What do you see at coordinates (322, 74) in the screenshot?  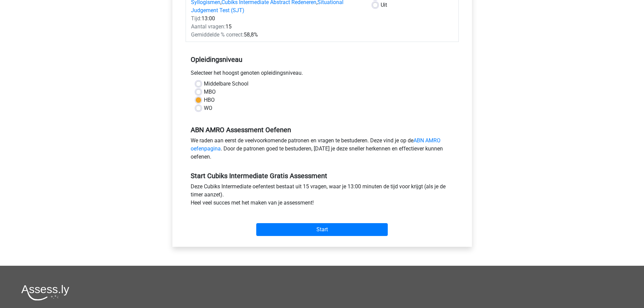 I see `div: Selecteer het hoogst genoten opleidingsniveau.` at bounding box center [322, 74].